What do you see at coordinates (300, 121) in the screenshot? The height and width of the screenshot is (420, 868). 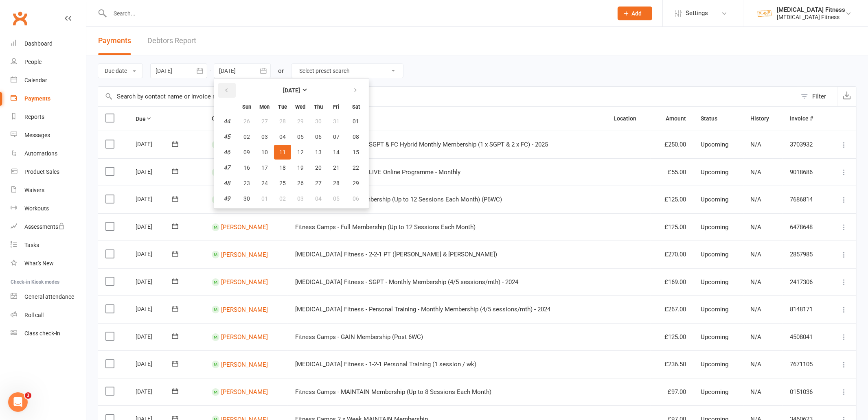 I see `button: 29` at bounding box center [300, 121].